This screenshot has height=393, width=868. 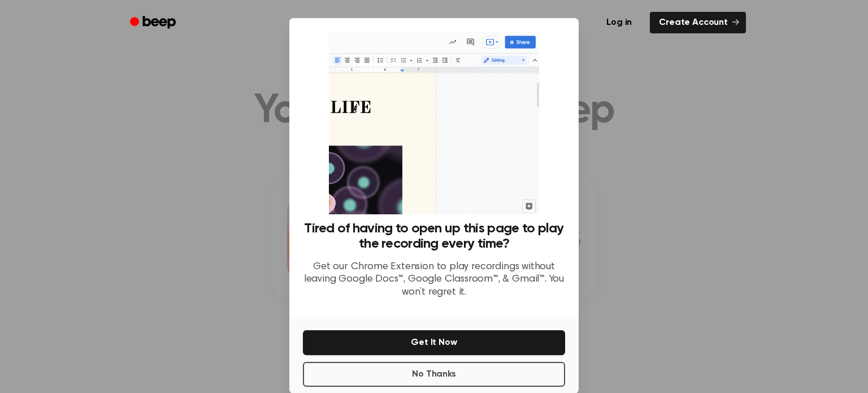 What do you see at coordinates (434, 237) in the screenshot?
I see `h3: Tired of having to open up this page to play the recording every time?` at bounding box center [434, 237].